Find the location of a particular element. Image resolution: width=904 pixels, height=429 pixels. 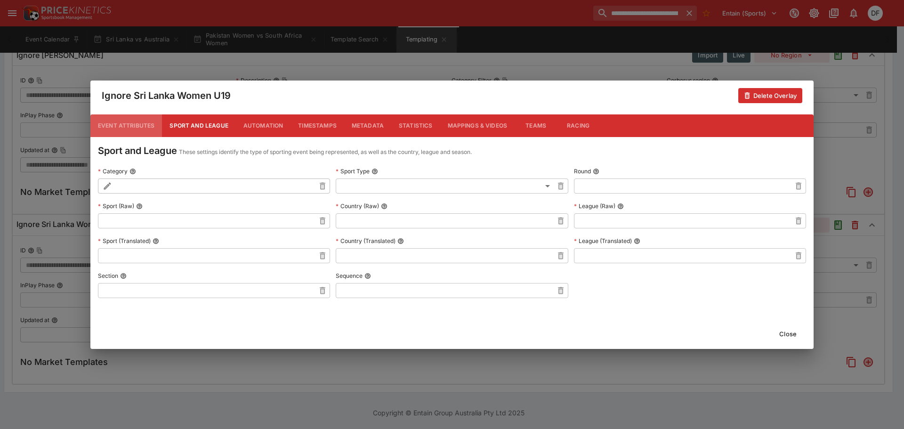

p: Section is located at coordinates (108, 276).